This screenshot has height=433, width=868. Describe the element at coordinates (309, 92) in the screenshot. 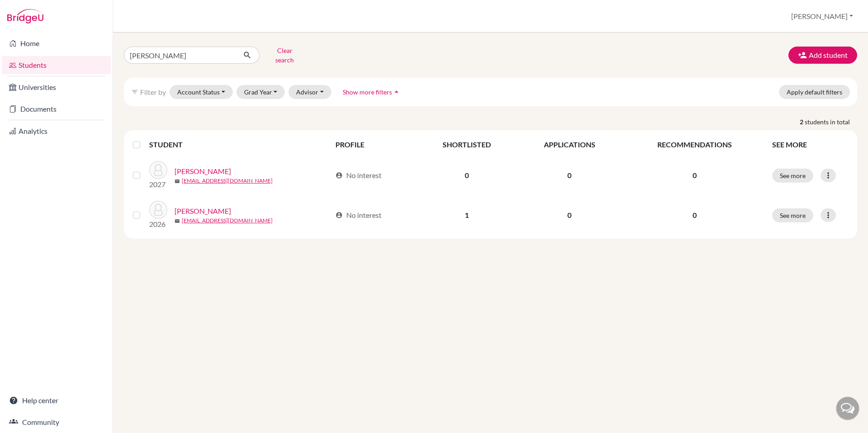

I see `button: Advisor` at that location.